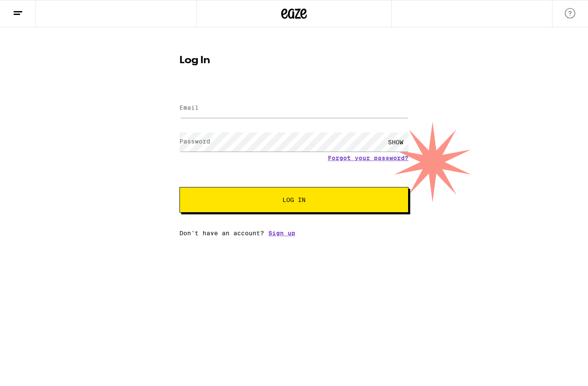  Describe the element at coordinates (294, 61) in the screenshot. I see `h1: Log In` at that location.